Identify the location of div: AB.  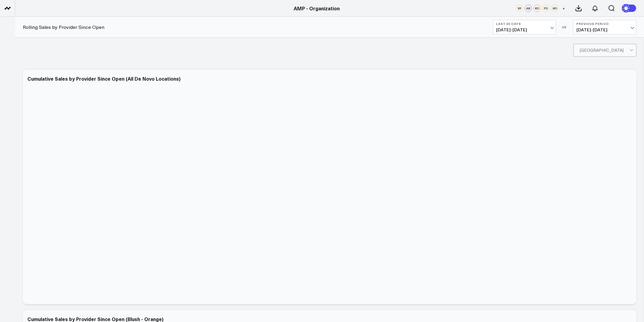
(528, 8).